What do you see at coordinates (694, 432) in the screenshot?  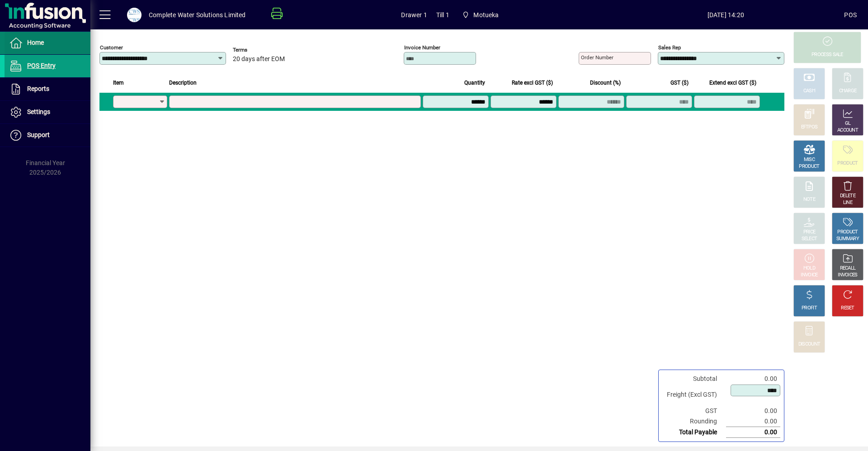 I see `td: Total Payable` at bounding box center [694, 432].